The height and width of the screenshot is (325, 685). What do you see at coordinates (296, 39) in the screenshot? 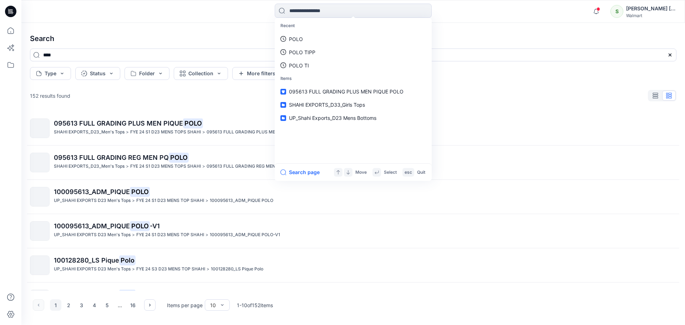
I see `p: POLO` at bounding box center [296, 39].